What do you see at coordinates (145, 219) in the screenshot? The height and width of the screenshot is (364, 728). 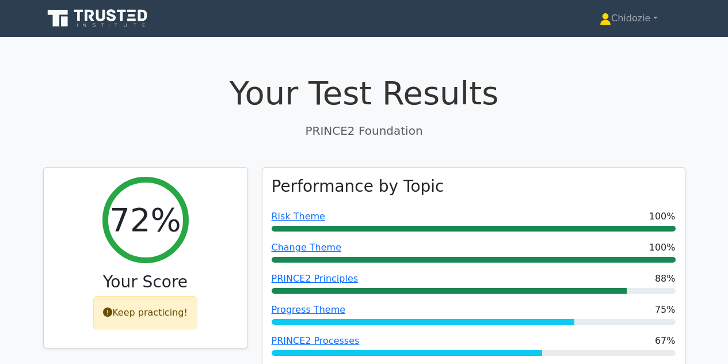 I see `h2: 72%` at bounding box center [145, 219].